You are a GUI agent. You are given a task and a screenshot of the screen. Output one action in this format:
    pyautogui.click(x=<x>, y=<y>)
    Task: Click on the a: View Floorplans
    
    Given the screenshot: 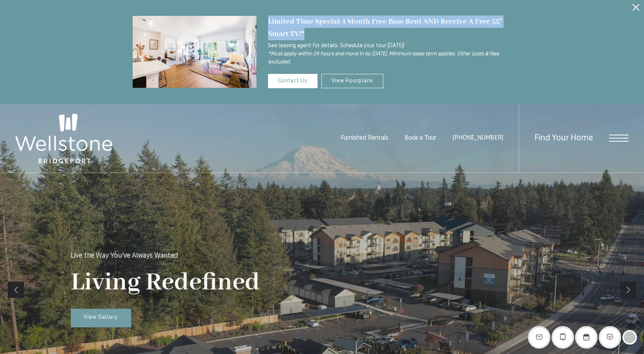 What is the action you would take?
    pyautogui.click(x=353, y=81)
    